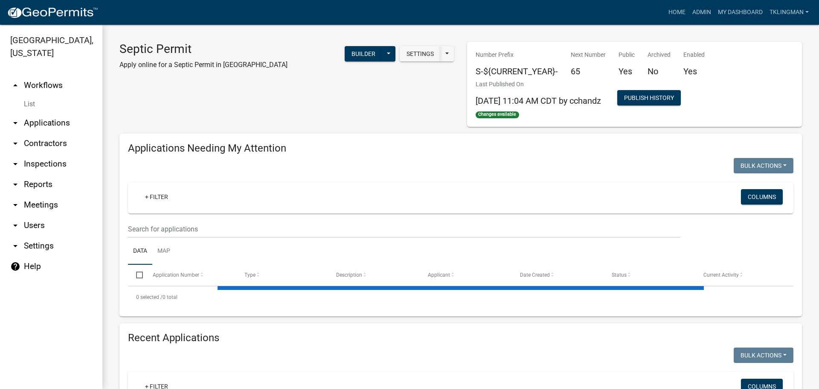 This screenshot has width=819, height=389. Describe the element at coordinates (659, 71) in the screenshot. I see `h5: No` at that location.